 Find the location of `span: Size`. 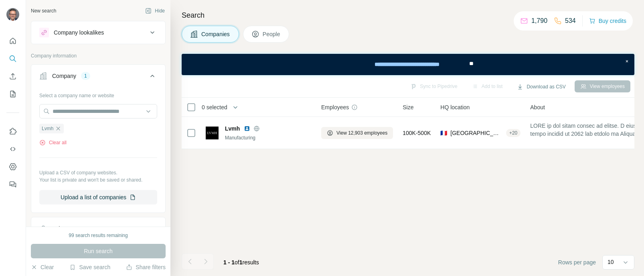

span: Size is located at coordinates (408, 107).